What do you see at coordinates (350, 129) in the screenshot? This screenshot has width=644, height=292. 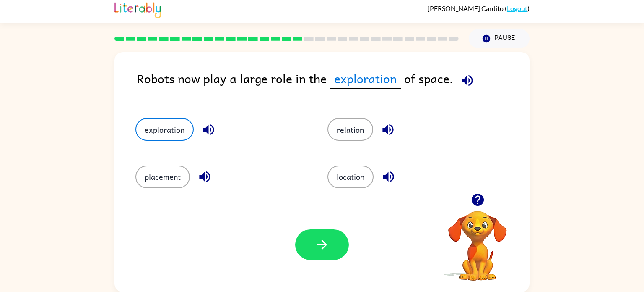 I see `button: relation` at bounding box center [350, 129].